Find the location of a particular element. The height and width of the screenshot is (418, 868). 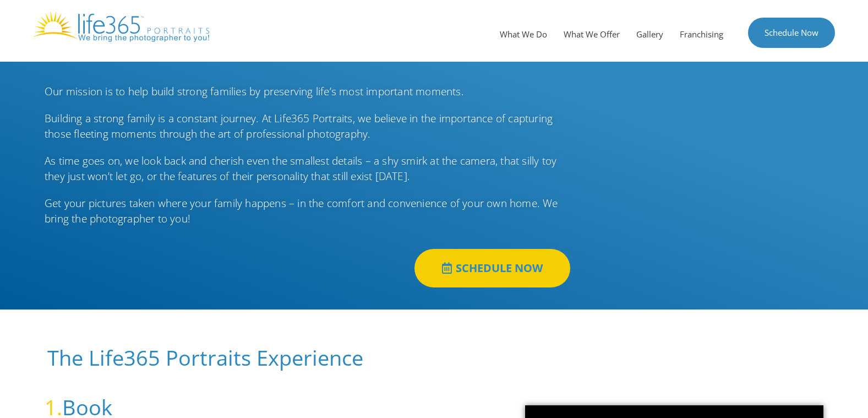

a: What We Do is located at coordinates (523, 34).